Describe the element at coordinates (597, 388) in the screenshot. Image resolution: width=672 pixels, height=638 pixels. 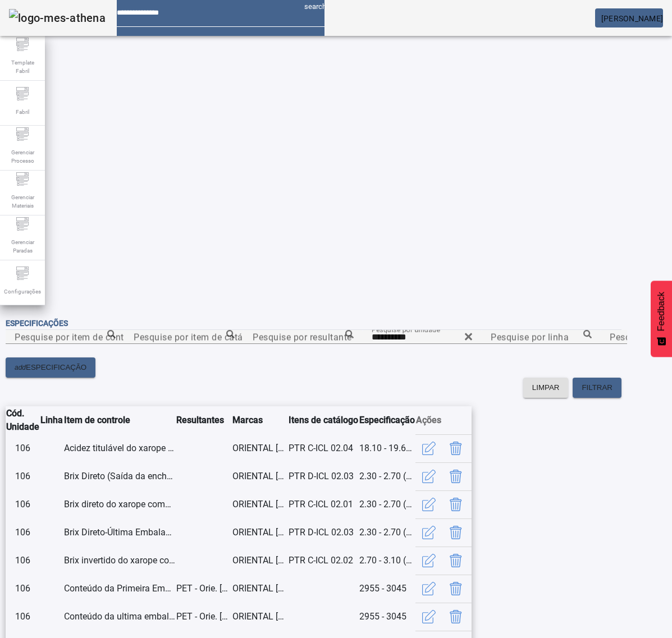
I see `span: FILTRAR` at that location.